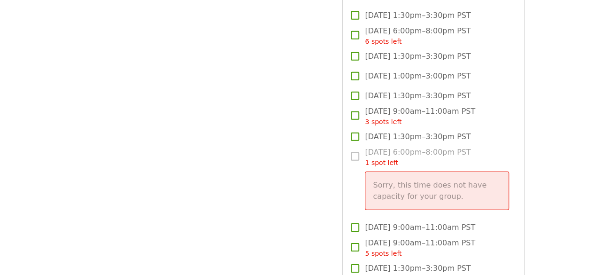 The height and width of the screenshot is (275, 594). What do you see at coordinates (383, 122) in the screenshot?
I see `span: 3 spots left` at bounding box center [383, 122].